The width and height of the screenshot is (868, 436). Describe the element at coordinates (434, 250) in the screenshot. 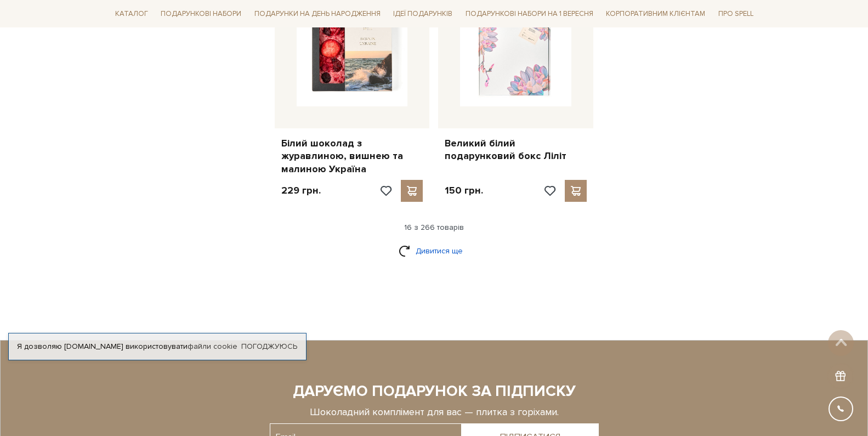

I see `a: Дивитися ще` at that location.